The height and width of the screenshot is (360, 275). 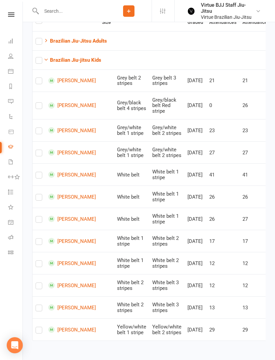 I want to click on strong: Brazilian Jiu-Jitsu Adults, so click(x=79, y=41).